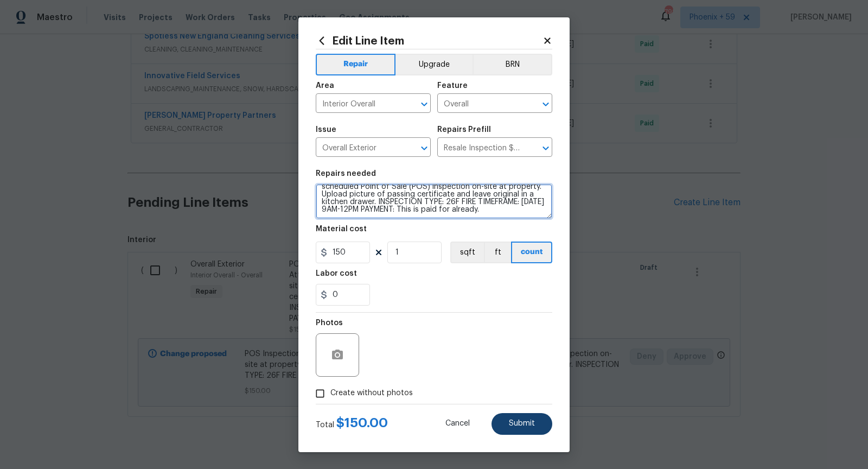  I want to click on span: Cancel, so click(457, 424).